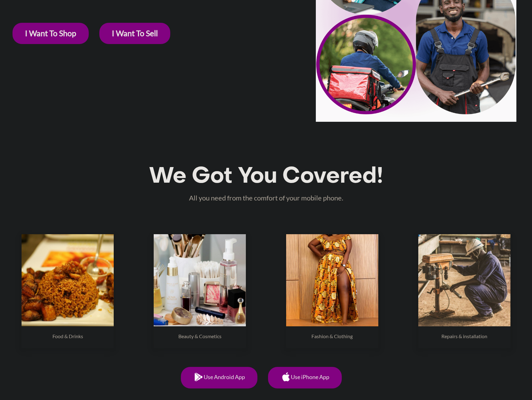 This screenshot has height=400, width=532. I want to click on p: Fashion & Clothing, so click(332, 335).